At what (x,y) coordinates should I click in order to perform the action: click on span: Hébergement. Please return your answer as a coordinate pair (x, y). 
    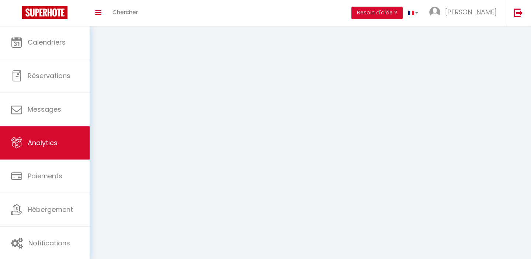
    Looking at the image, I should click on (50, 210).